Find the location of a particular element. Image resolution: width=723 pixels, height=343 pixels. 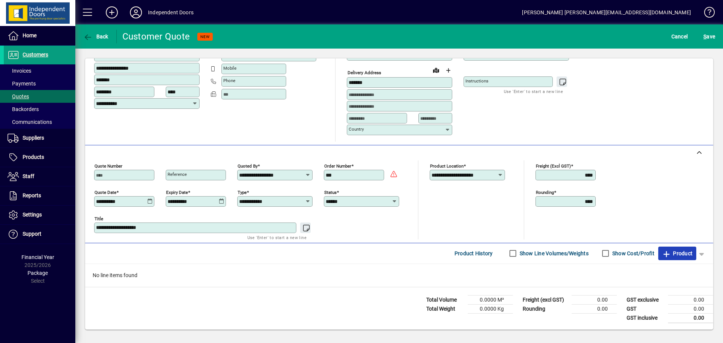

a: Communications is located at coordinates (40, 122).